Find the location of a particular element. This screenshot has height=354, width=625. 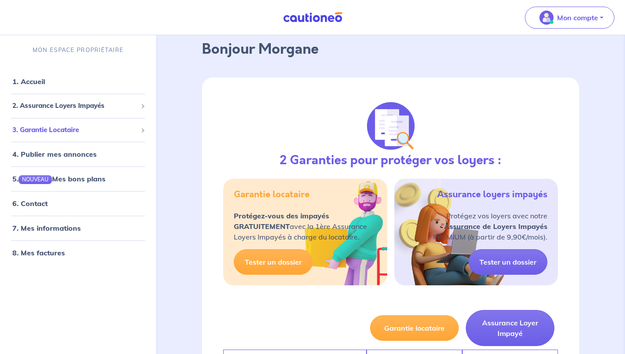

button: illu_account_valid_menu.svgMon compte is located at coordinates (569, 18).